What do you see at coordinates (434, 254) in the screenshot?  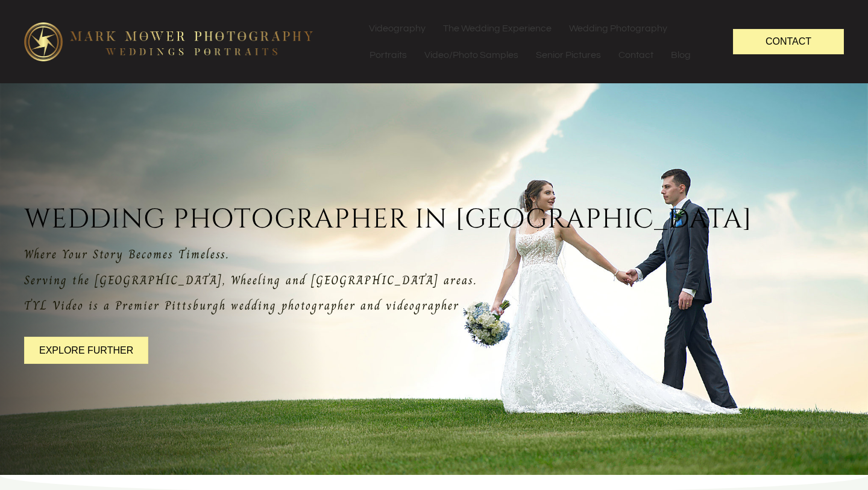 I see `p: Where Your Story Becomes Timeless.` at bounding box center [434, 254].